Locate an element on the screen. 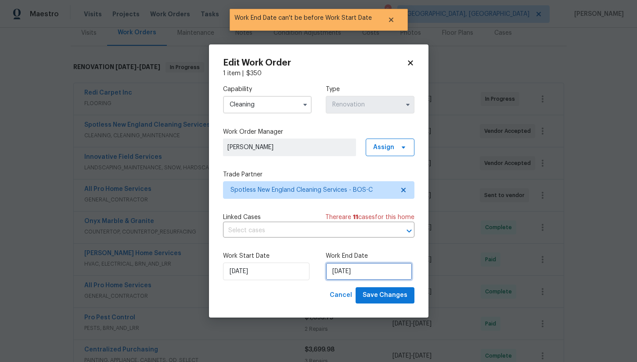 The width and height of the screenshot is (637, 362). label: Trade Partner is located at coordinates (319, 174).